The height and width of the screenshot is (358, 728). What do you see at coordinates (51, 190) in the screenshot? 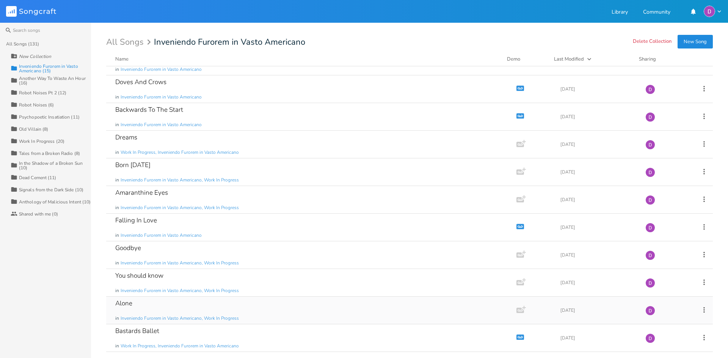
I see `div: Signals from the Dark Side (10)` at bounding box center [51, 190].